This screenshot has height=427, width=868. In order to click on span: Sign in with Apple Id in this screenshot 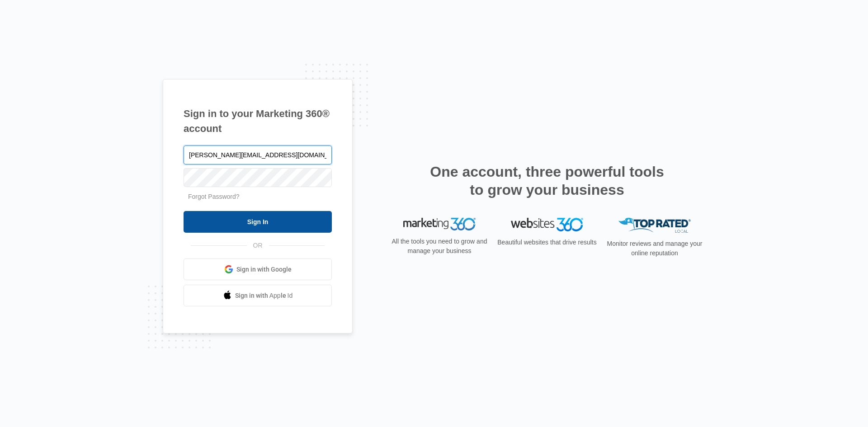, I will do `click(264, 295)`.